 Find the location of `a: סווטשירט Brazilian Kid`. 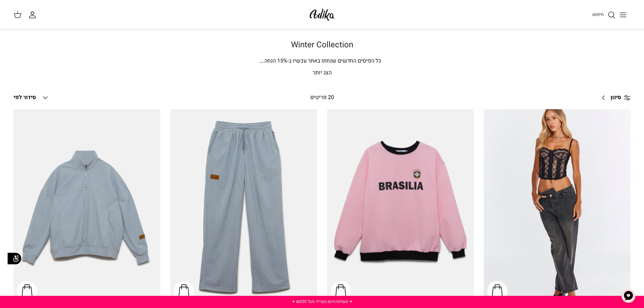

a: סווטשירט Brazilian Kid is located at coordinates (400, 207).